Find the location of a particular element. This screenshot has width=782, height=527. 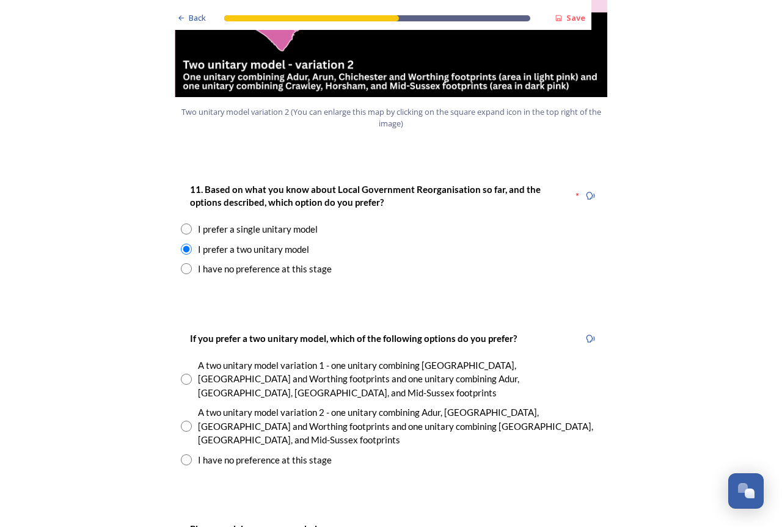

div: I prefer a single unitary model is located at coordinates (258, 229).